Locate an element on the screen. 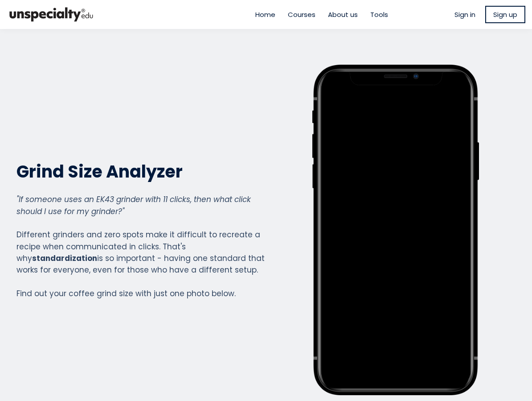 The width and height of the screenshot is (532, 401). a: Tools is located at coordinates (379, 14).